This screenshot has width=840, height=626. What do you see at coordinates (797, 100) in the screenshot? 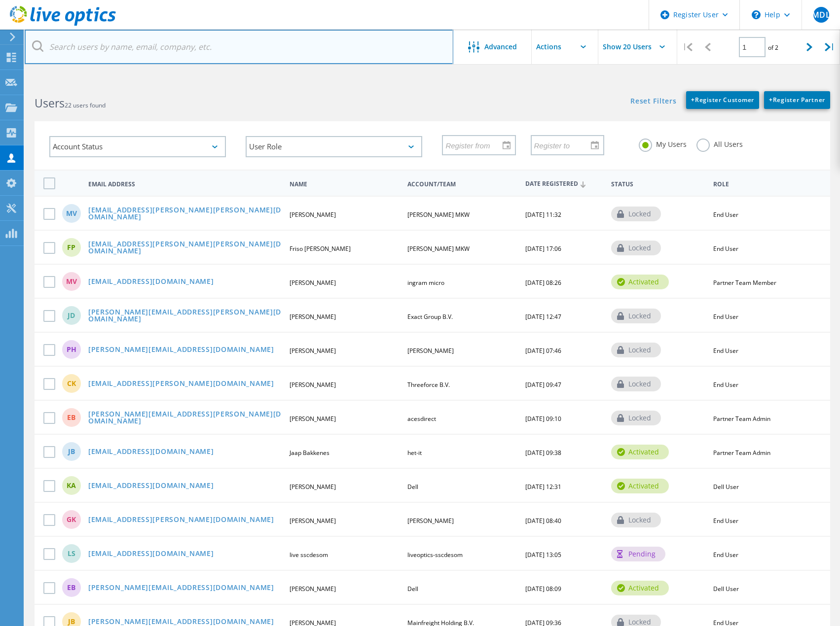
I see `a: +Register Partner` at bounding box center [797, 100].